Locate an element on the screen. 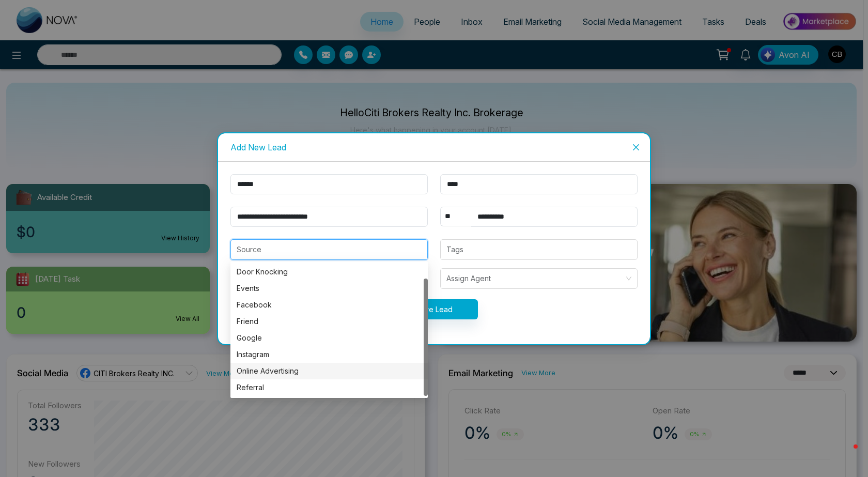 The image size is (868, 477). div: Events is located at coordinates (329, 288).